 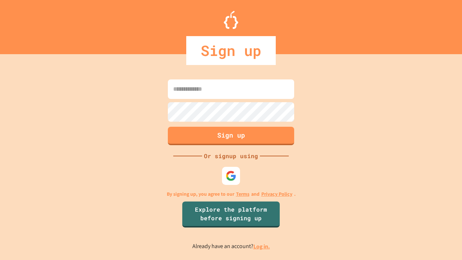 I want to click on p: By signing up, you agree to our and ., so click(x=231, y=194).